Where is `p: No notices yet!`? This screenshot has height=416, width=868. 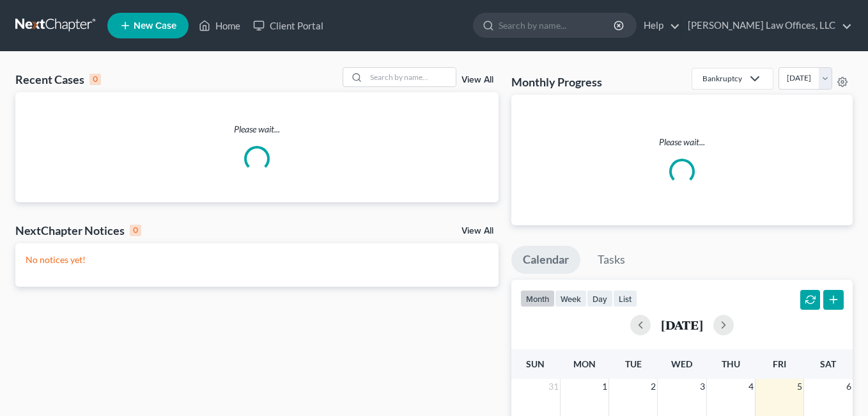
p: No notices yet! is located at coordinates (257, 260).